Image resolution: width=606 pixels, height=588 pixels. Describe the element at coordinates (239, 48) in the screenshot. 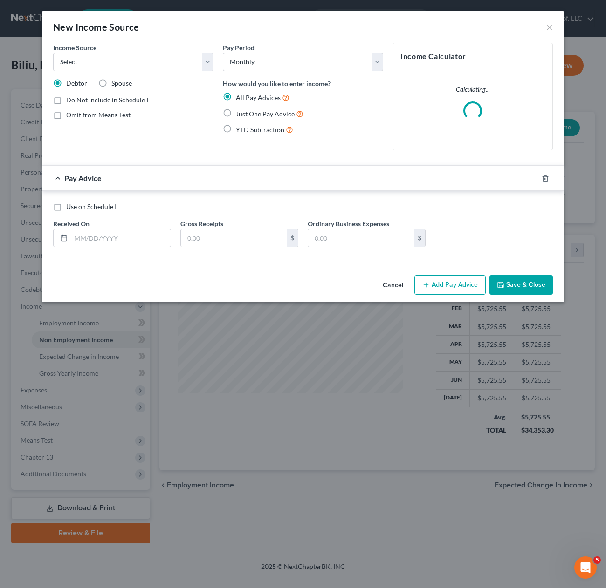

I see `label: Pay Period` at that location.